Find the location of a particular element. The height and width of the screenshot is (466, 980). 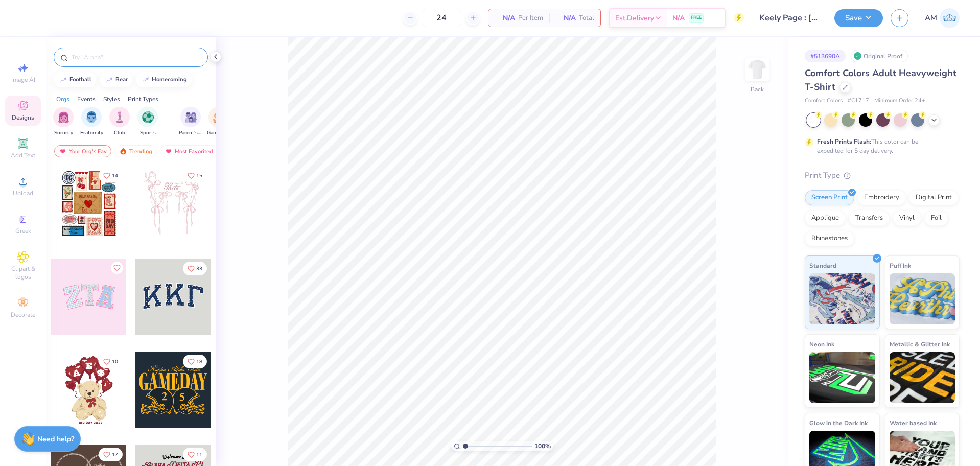

span: Club is located at coordinates (119, 133).